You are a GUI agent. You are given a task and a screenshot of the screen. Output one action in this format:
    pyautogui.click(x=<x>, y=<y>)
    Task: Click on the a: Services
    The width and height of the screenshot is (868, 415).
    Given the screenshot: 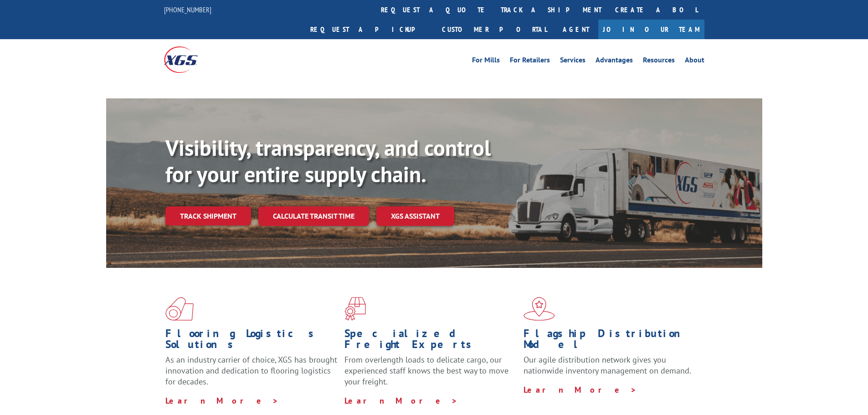 What is the action you would take?
    pyautogui.click(x=573, y=62)
    